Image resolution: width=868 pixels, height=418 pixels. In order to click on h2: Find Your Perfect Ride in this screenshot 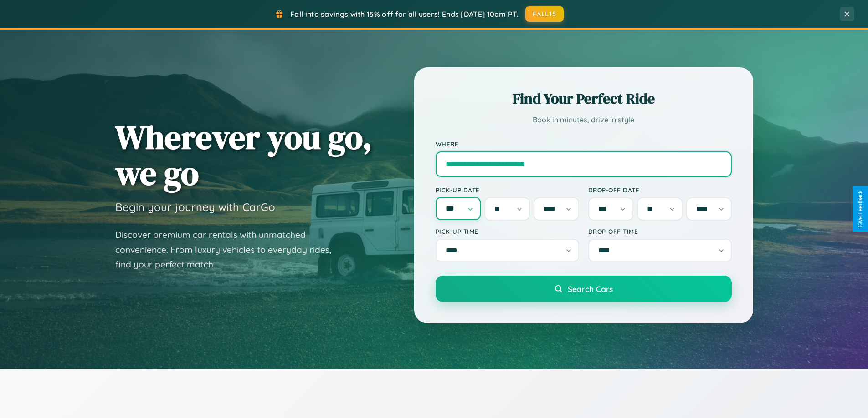, I will do `click(583, 98)`.